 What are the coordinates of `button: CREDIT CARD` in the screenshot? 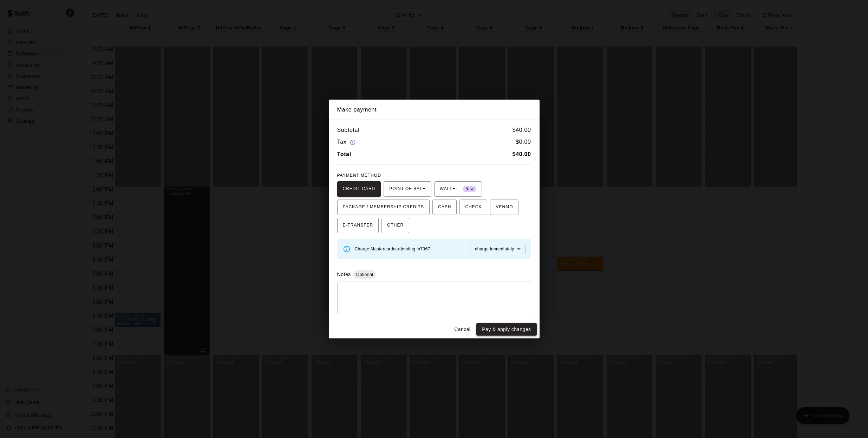 It's located at (359, 189).